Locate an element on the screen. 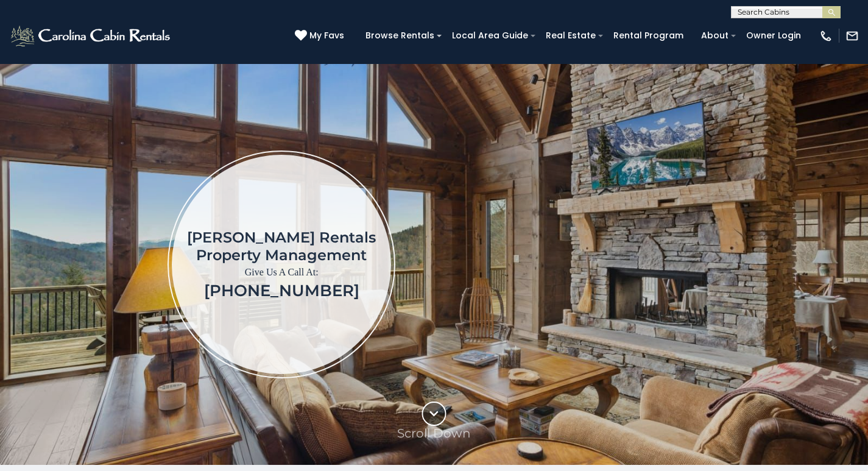 The width and height of the screenshot is (868, 471). p: Give Us A Call At: is located at coordinates (282, 272).